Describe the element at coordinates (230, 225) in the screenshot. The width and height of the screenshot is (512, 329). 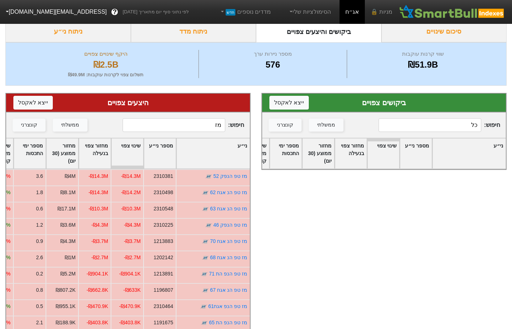
I see `a: מז טפ הנפק 46` at that location.